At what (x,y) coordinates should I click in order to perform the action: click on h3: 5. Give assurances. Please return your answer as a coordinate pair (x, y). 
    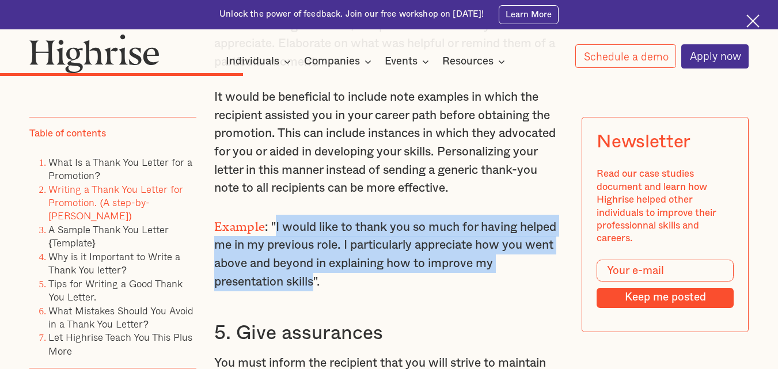
    Looking at the image, I should click on (389, 333).